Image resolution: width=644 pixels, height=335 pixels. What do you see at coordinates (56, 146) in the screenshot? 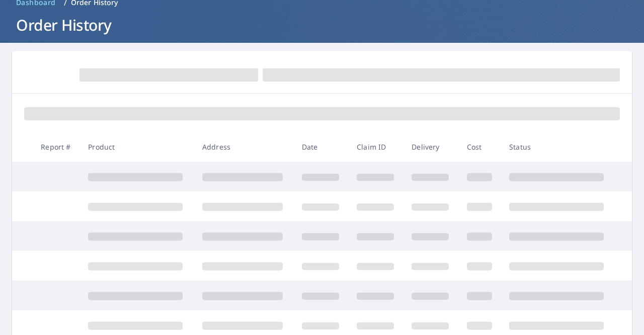
I see `th: Report #` at bounding box center [56, 146].